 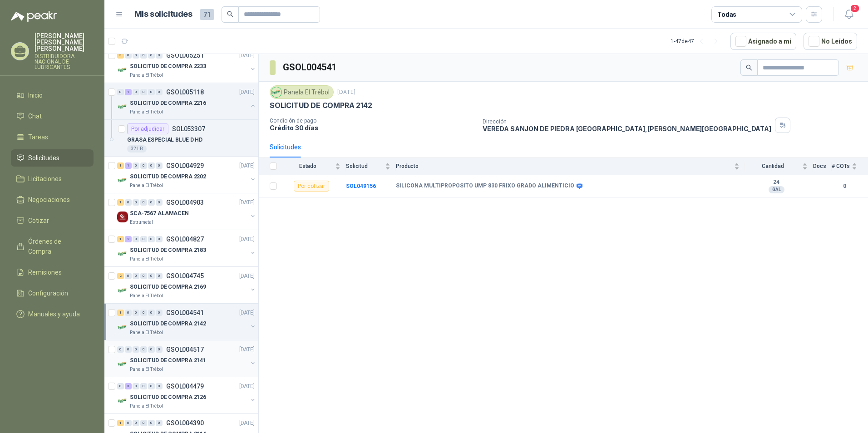 I want to click on div: 32 LB, so click(x=136, y=149).